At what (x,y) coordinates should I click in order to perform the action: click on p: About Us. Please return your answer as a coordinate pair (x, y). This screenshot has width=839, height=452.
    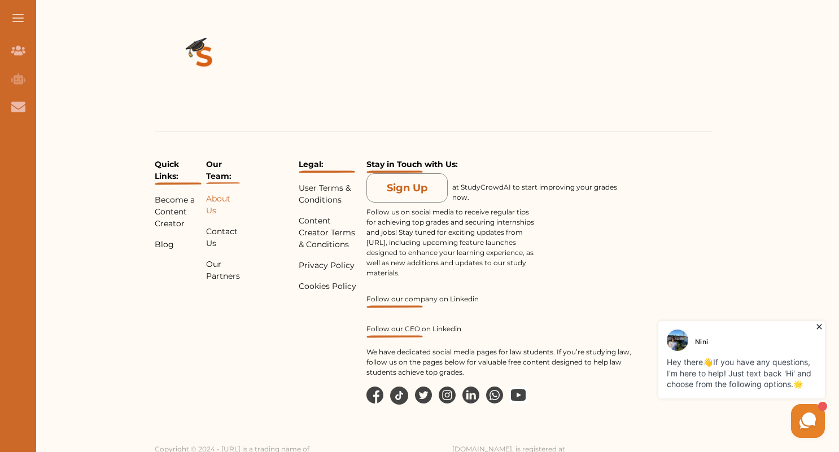
    Looking at the image, I should click on (223, 205).